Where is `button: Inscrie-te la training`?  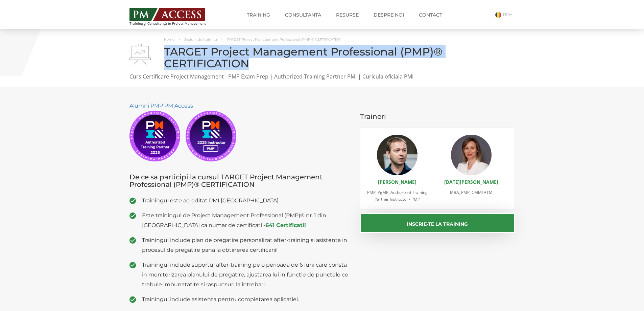 button: Inscrie-te la training is located at coordinates (438, 223).